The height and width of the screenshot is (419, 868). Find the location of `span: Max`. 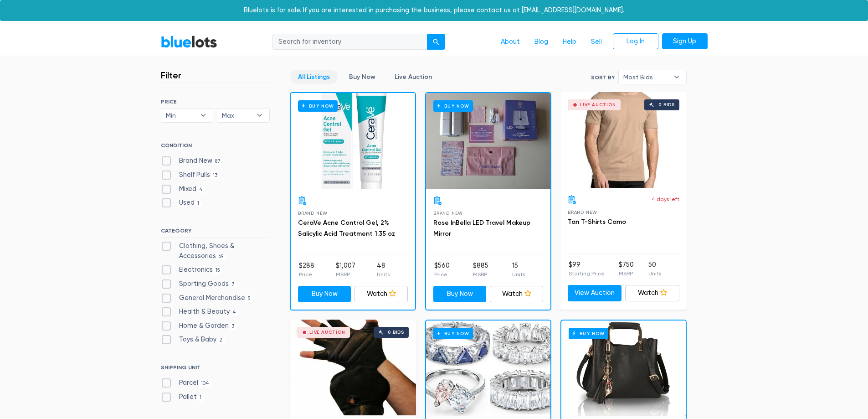

span: Max is located at coordinates (237, 115).